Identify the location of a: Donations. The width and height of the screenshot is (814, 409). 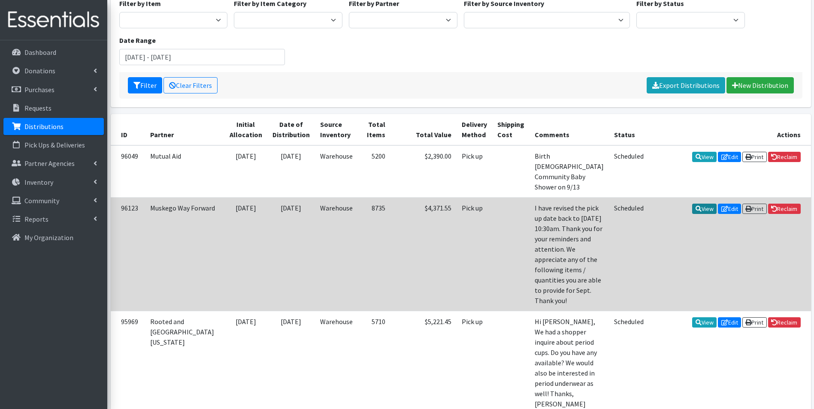
(54, 71).